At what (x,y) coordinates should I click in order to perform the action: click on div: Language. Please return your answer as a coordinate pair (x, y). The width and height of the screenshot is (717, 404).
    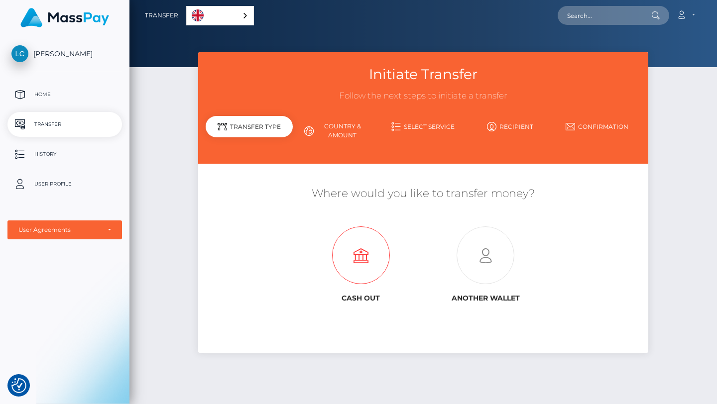
    Looking at the image, I should click on (220, 15).